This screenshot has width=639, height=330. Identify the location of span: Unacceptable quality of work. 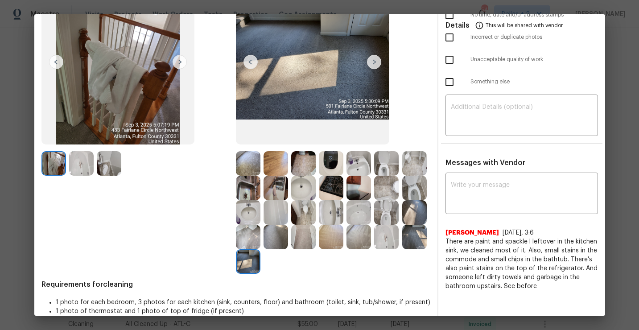
(534, 59).